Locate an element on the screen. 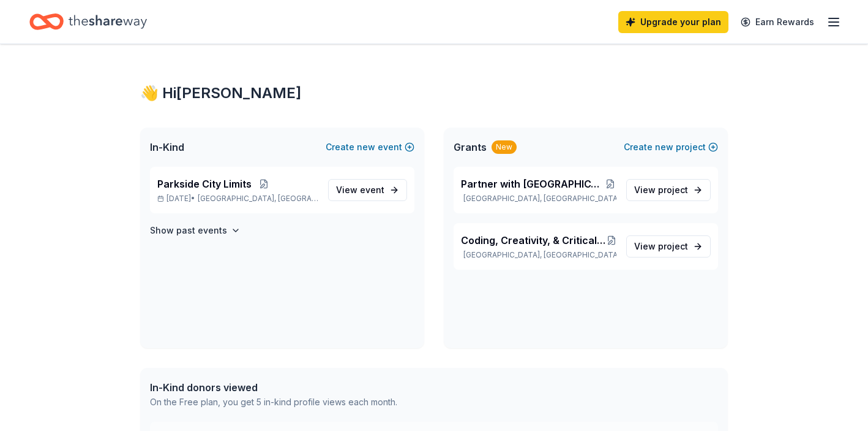 This screenshot has width=868, height=431. a: Earn Rewards is located at coordinates (778, 22).